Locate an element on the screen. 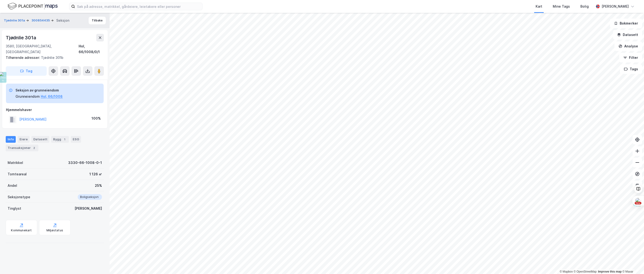 This screenshot has width=644, height=274. div: Kart is located at coordinates (539, 7).